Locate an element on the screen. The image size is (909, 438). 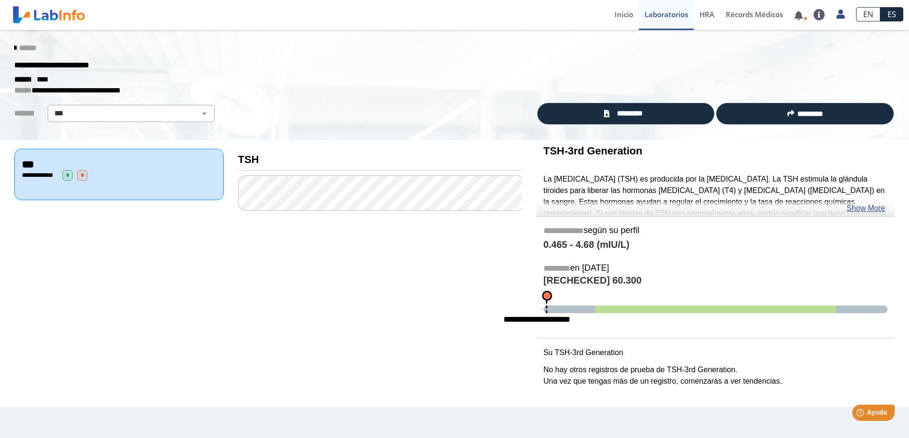
a: ES is located at coordinates (892, 14).